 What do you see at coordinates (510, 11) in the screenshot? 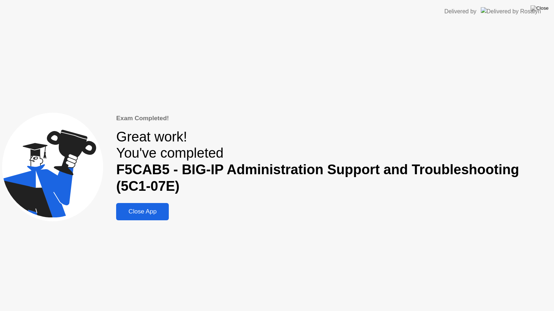
I see `img: Delivered by Rosalyn` at bounding box center [510, 11].